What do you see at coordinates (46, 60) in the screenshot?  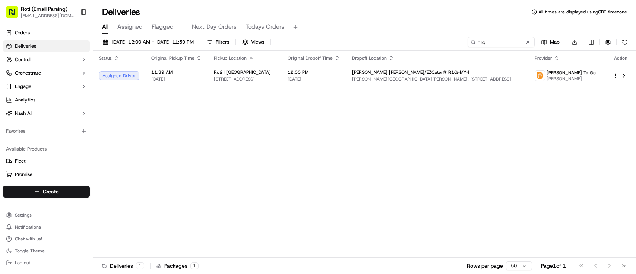 I see `button: Control` at bounding box center [46, 60].